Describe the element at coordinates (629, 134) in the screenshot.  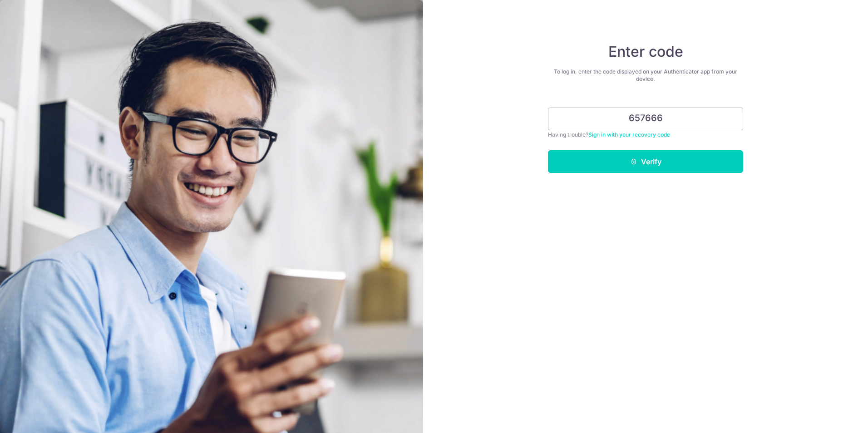
I see `a: Sign in with your recovery code` at that location.